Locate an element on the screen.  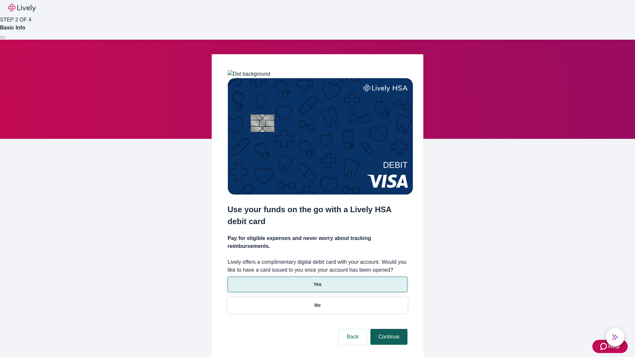
h4: Pay for eligible expenses and never worry about tracking reimbursements. is located at coordinates (318, 243).